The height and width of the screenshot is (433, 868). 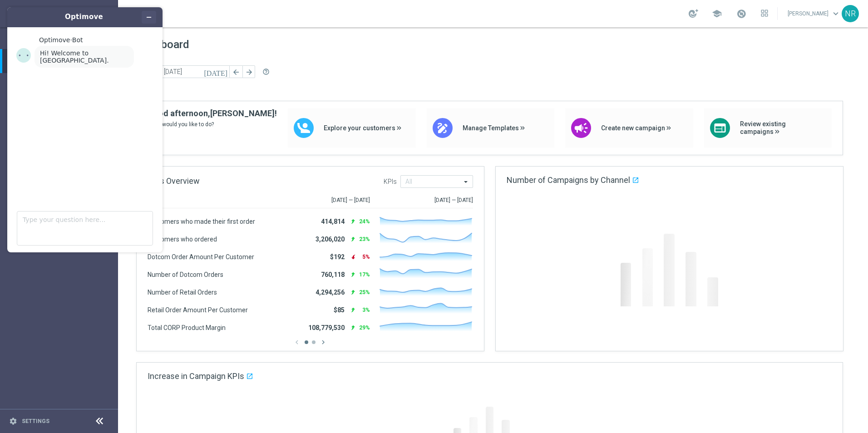 I want to click on a: Settings, so click(x=36, y=421).